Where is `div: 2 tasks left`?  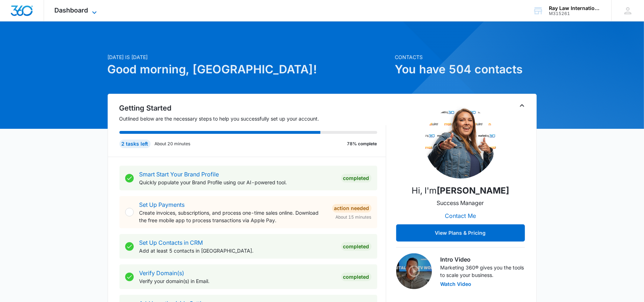 div: 2 tasks left is located at coordinates (135, 144).